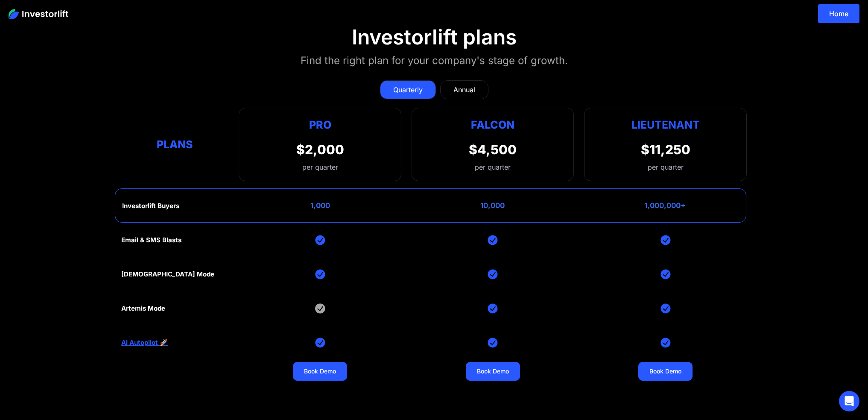 The image size is (868, 420). Describe the element at coordinates (839, 14) in the screenshot. I see `a: Home` at that location.